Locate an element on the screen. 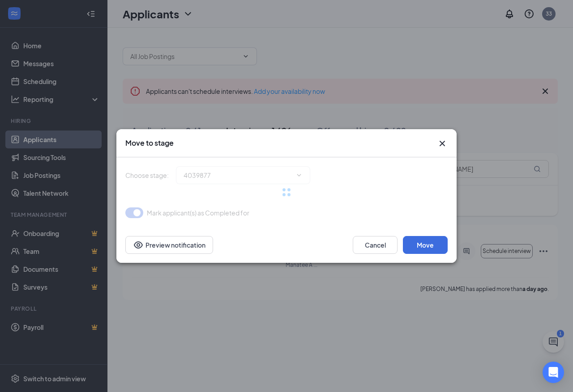  h3: Move to stage is located at coordinates (150, 143).